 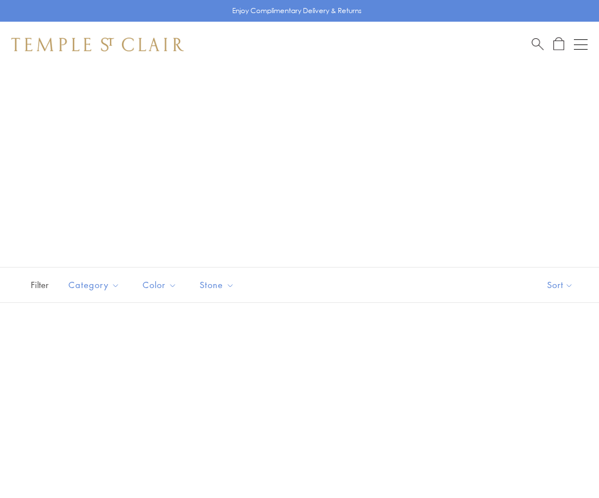 What do you see at coordinates (95, 284) in the screenshot?
I see `span: Category` at bounding box center [95, 284].